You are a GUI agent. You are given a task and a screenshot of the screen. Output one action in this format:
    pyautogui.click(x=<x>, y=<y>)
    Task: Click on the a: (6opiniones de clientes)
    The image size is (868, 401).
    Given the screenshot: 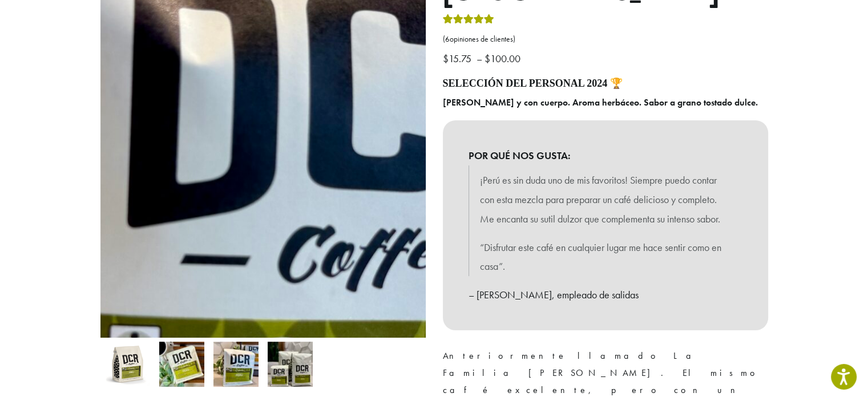 What is the action you would take?
    pyautogui.click(x=606, y=40)
    